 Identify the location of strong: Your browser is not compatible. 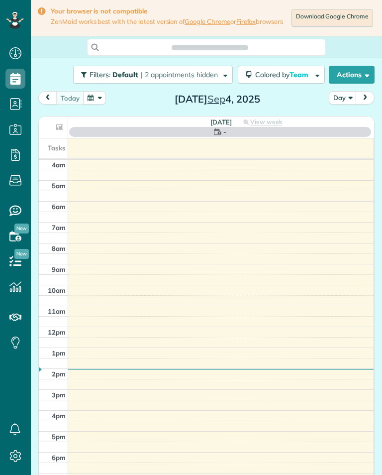
(167, 11).